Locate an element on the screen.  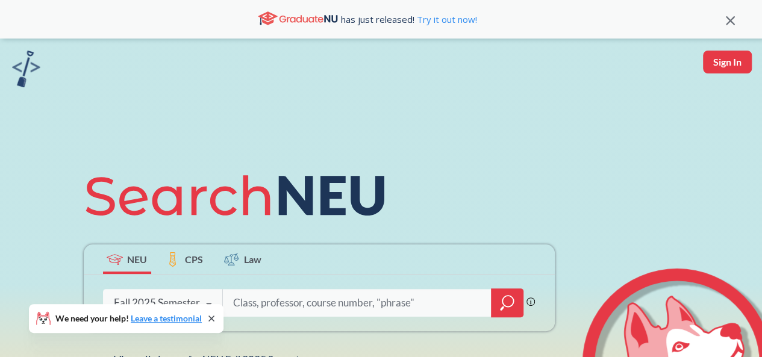
a: sandbox logo is located at coordinates (26, 71).